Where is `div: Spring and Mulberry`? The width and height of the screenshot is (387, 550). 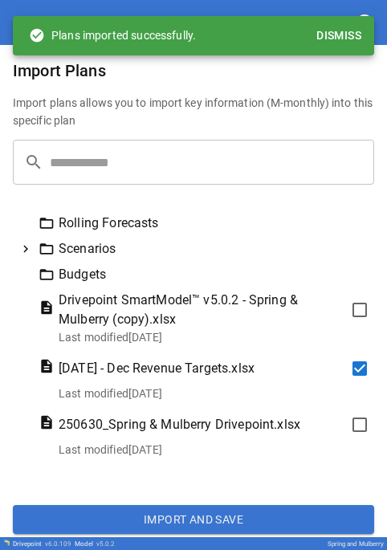
div: Spring and Mulberry is located at coordinates (356, 544).